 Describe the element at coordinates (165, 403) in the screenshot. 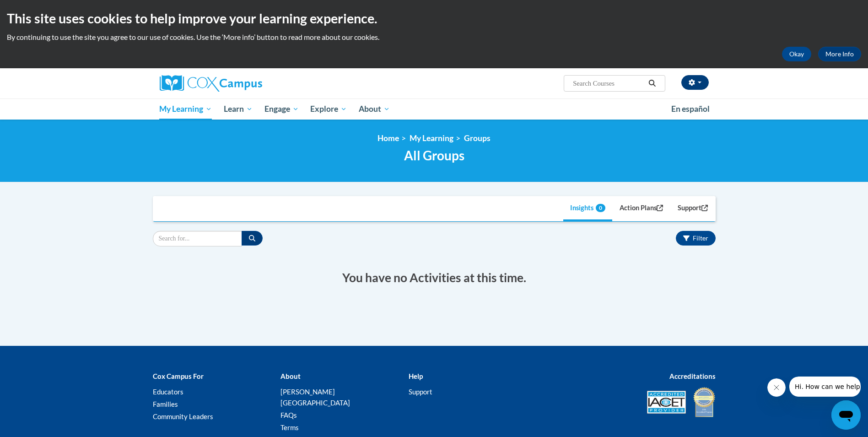

I see `a: Families` at that location.